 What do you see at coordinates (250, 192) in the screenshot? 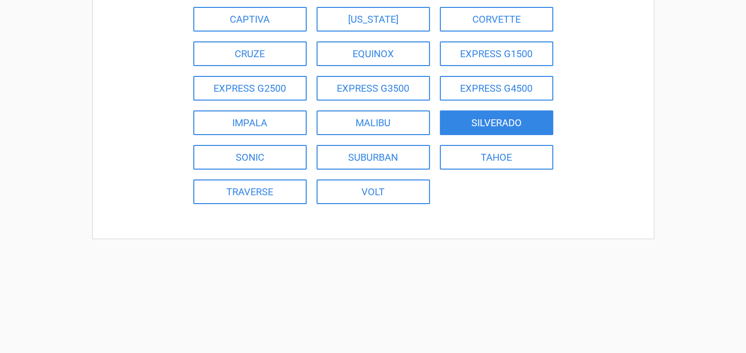
I see `a: TRAVERSE` at bounding box center [250, 192].